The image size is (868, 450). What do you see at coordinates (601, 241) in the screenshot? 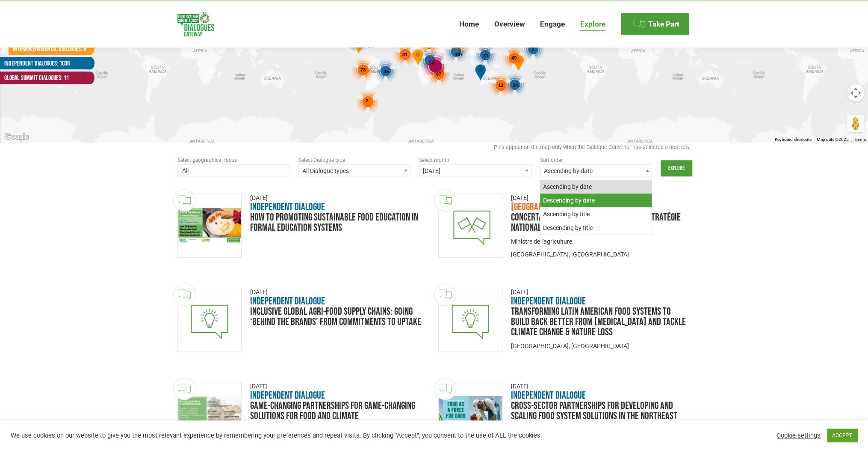
I see `div: Ministre de l'agriculture` at bounding box center [601, 241].